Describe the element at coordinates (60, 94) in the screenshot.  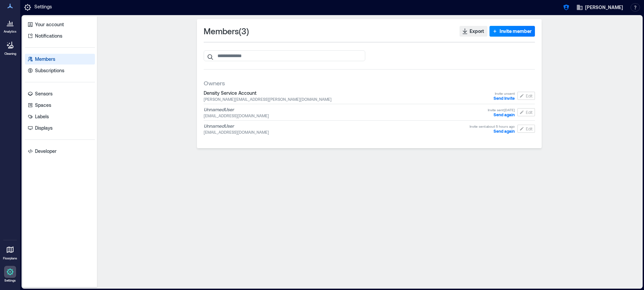
I see `a: Sensors` at that location.